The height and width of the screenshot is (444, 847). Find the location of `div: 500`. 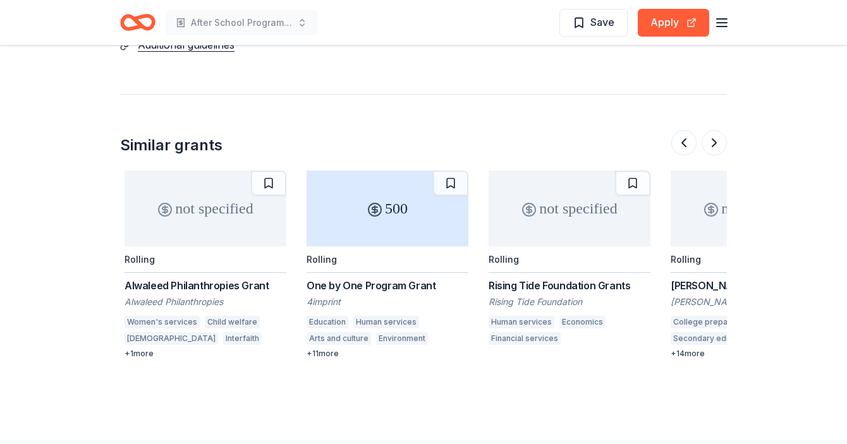

div: 500 is located at coordinates (387, 209).